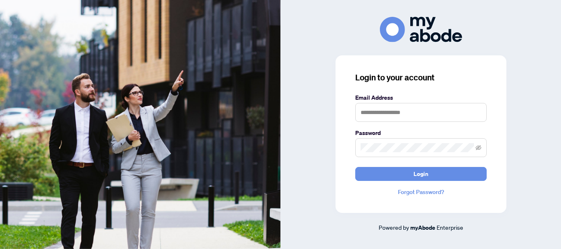 The height and width of the screenshot is (249, 561). Describe the element at coordinates (421, 29) in the screenshot. I see `img: ma-logo` at that location.